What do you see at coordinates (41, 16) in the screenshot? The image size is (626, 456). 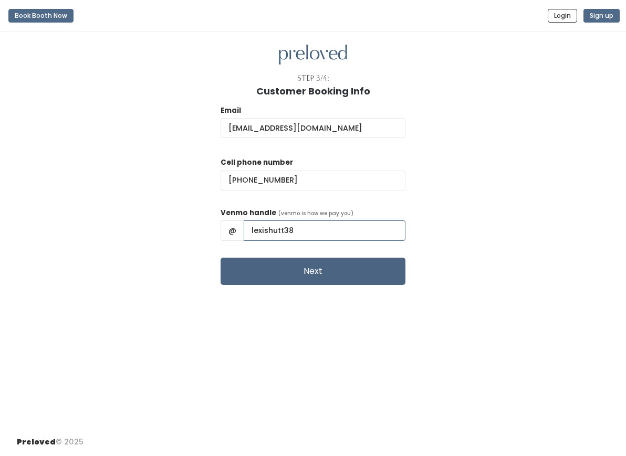 I see `button: Book Booth Now` at bounding box center [41, 16].